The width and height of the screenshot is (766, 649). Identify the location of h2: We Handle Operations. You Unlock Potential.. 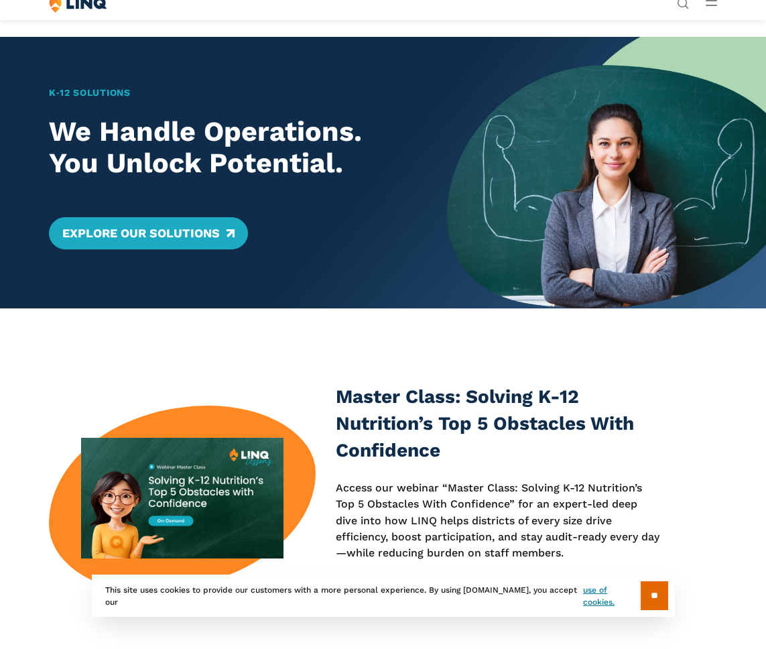
(232, 147).